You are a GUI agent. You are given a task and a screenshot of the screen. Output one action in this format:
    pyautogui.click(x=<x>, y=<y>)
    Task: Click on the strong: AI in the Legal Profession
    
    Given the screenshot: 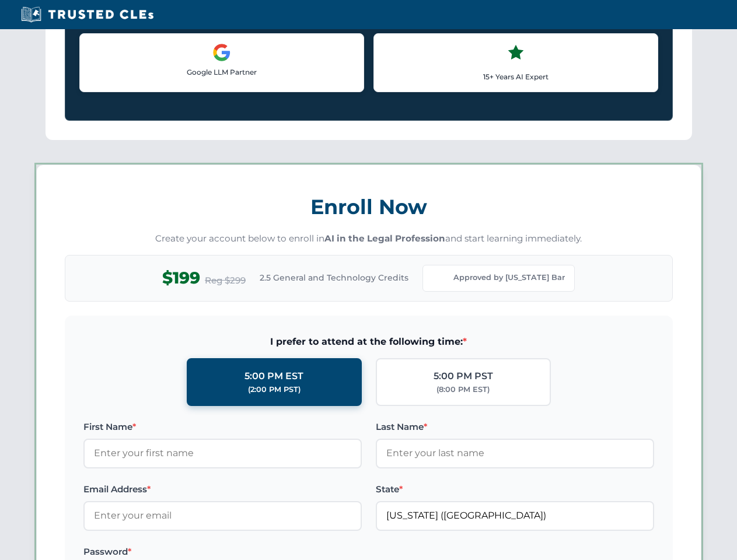 What is the action you would take?
    pyautogui.click(x=385, y=238)
    